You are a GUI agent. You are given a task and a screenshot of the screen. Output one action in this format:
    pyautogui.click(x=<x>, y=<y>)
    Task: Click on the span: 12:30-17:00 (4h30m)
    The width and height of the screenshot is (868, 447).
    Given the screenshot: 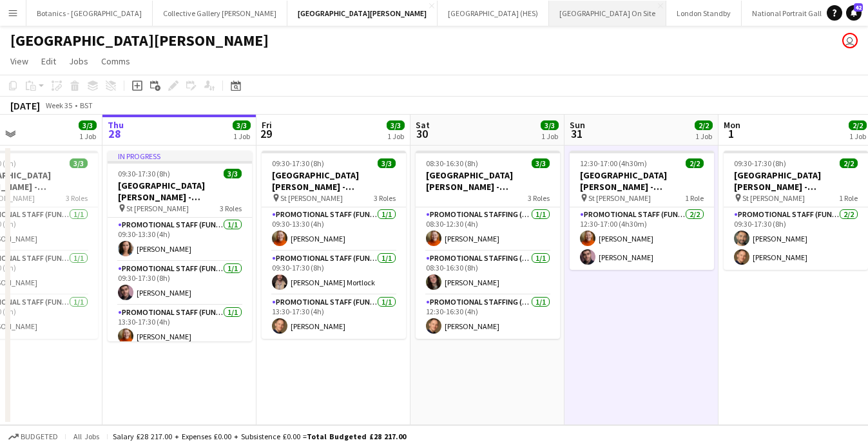 What is the action you would take?
    pyautogui.click(x=613, y=163)
    